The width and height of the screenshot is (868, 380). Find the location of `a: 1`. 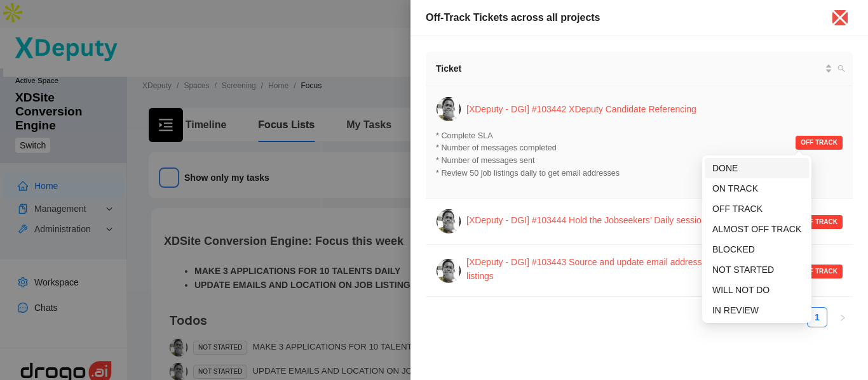

a: 1 is located at coordinates (817, 317).